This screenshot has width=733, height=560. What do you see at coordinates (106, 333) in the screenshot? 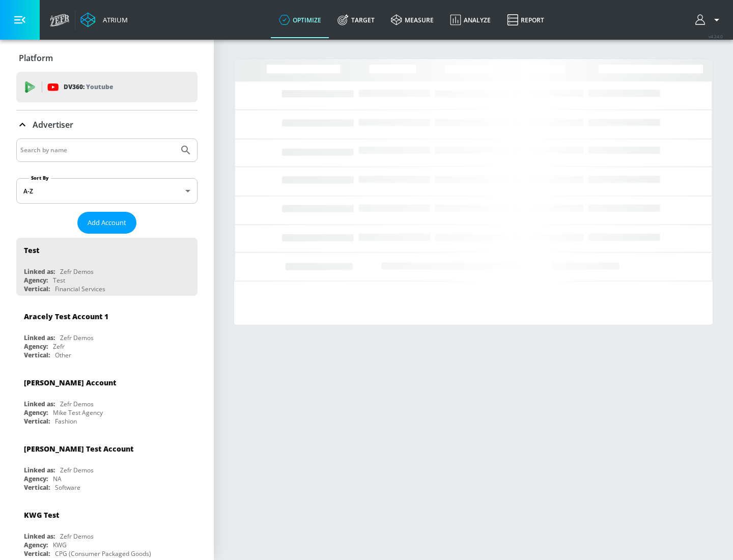
I see `div: Aracely Test Account 1Linked as:Zefr DemosAgency:ZefrVertical:Other` at bounding box center [106, 333].